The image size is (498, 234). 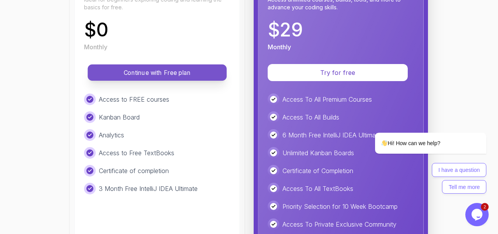 I want to click on p: 6 Month Free IntelliJ IDEA Ultimate, so click(x=332, y=135).